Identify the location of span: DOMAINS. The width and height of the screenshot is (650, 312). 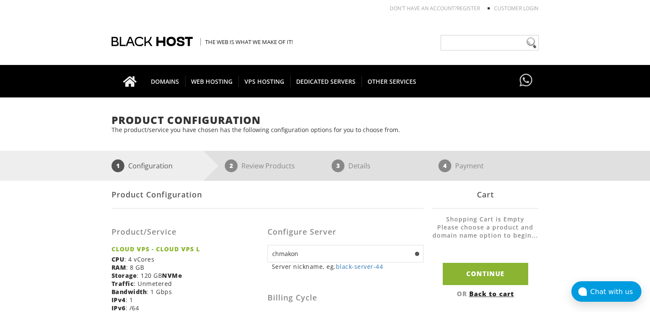
(165, 81).